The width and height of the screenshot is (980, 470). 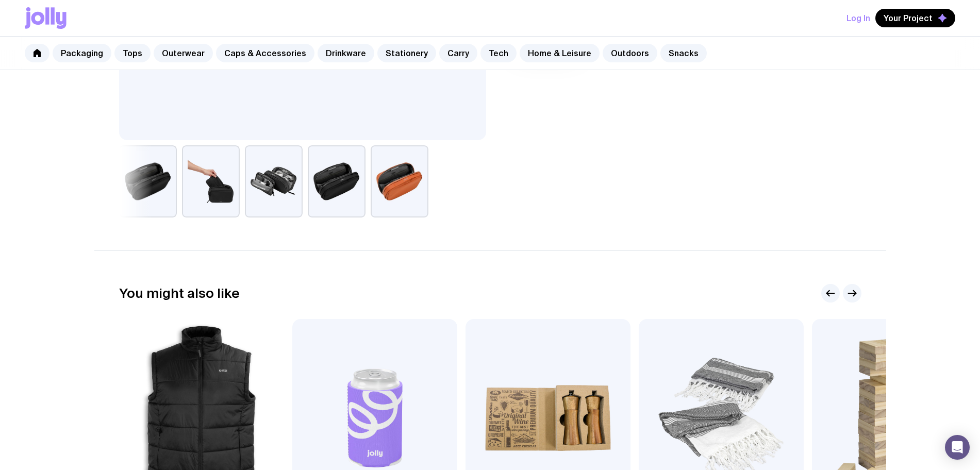 What do you see at coordinates (858, 18) in the screenshot?
I see `button: Log In` at bounding box center [858, 18].